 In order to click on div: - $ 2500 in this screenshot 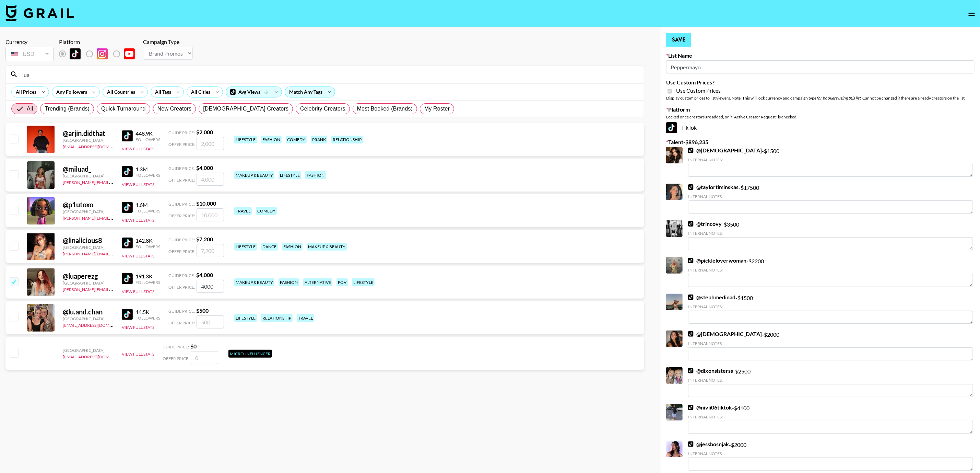, I will do `click(831, 382)`.